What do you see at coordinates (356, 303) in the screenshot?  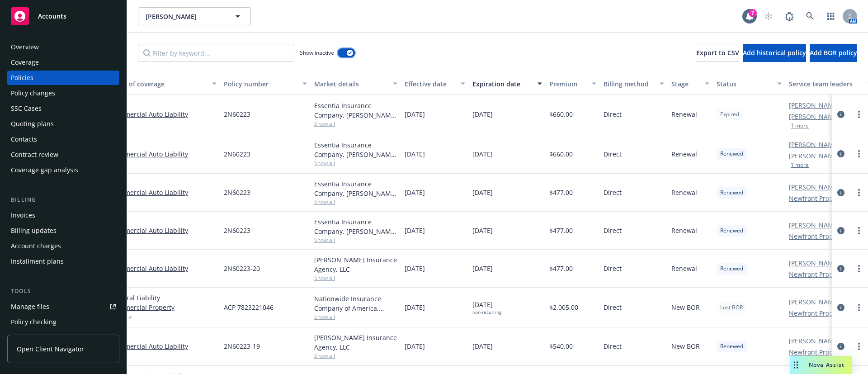 I see `div: Nationwide Insurance Company of America, Nationwide, 3rd Party Not Listed` at bounding box center [356, 303].